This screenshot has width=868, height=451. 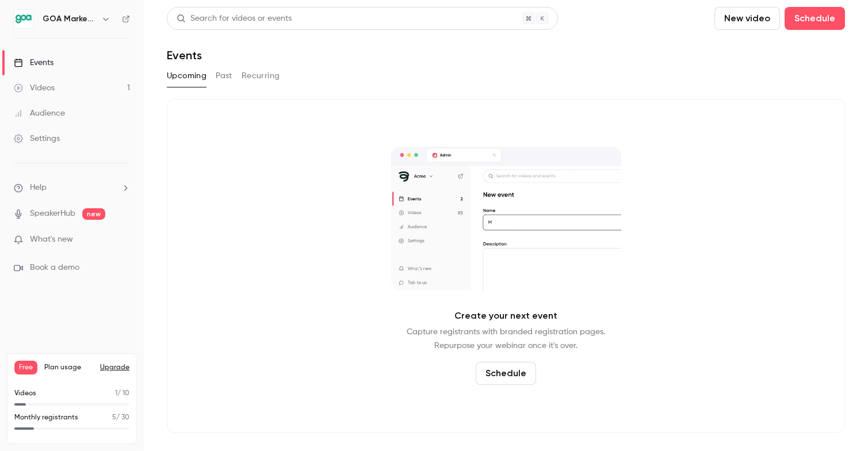 I want to click on button: New video, so click(x=748, y=18).